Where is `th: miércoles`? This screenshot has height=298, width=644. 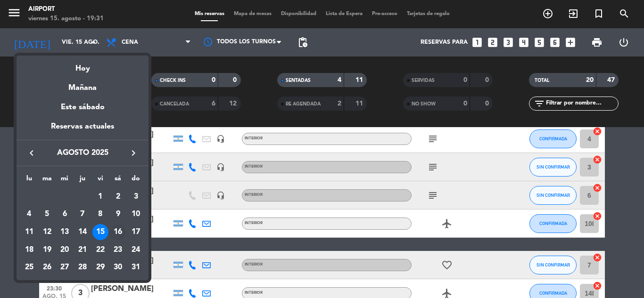
th: miércoles is located at coordinates (64, 180).